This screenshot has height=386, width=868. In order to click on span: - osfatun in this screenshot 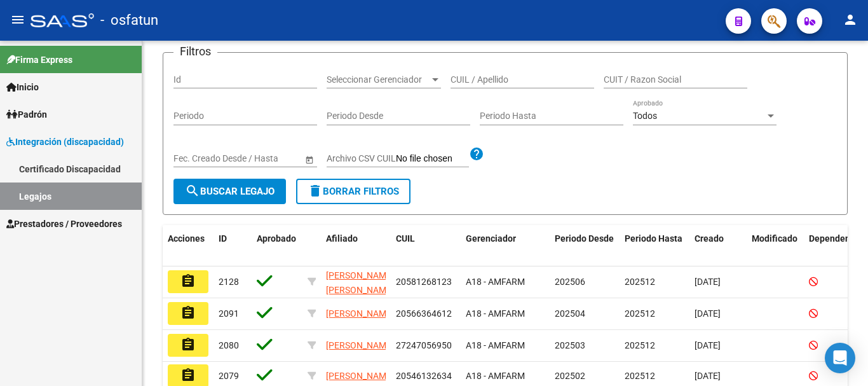, I will do `click(129, 20)`.